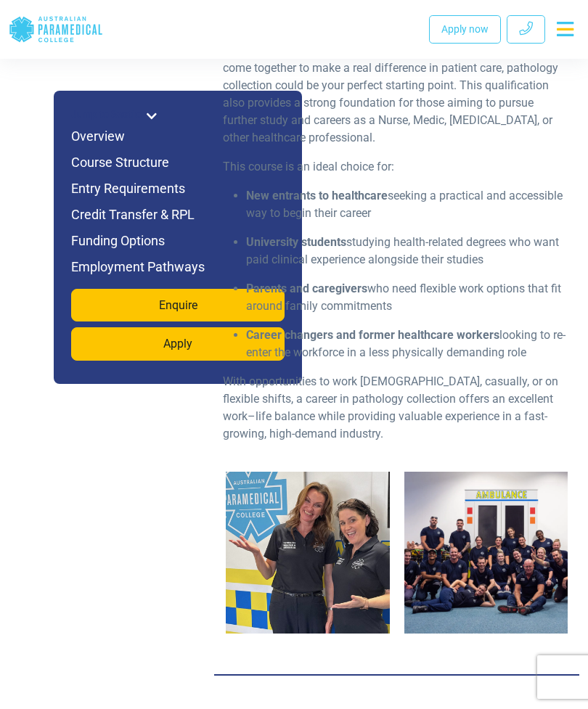 The image size is (588, 709). What do you see at coordinates (308, 552) in the screenshot?
I see `img: Image` at bounding box center [308, 552].